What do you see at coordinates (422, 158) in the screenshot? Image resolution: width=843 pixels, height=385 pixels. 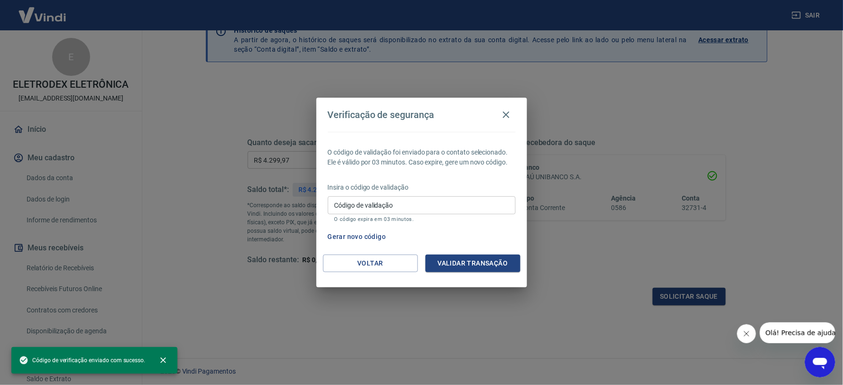 I see `p: O código de validação foi enviado para o contato selecionado. Ele é válido por 03 minutos. Caso e...` at bounding box center [422, 158].